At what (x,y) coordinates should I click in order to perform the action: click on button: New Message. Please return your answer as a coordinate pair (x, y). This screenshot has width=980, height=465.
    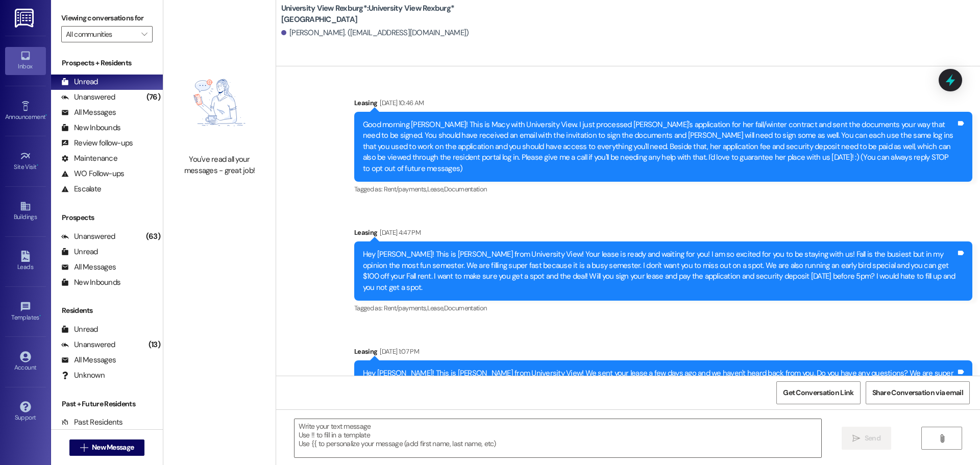
    Looking at the image, I should click on (107, 447).